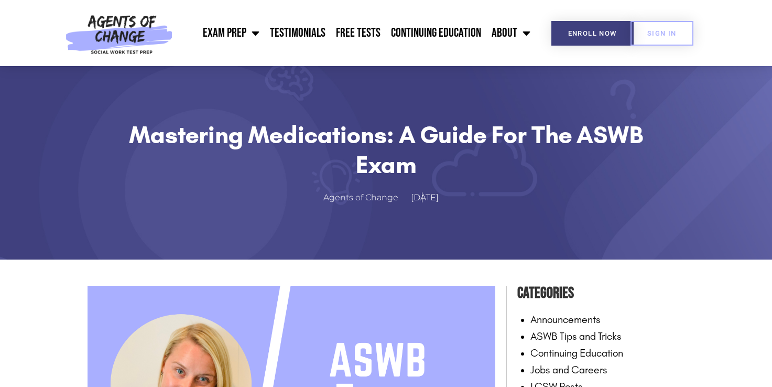 The width and height of the screenshot is (772, 387). I want to click on a: Testimonials, so click(298, 33).